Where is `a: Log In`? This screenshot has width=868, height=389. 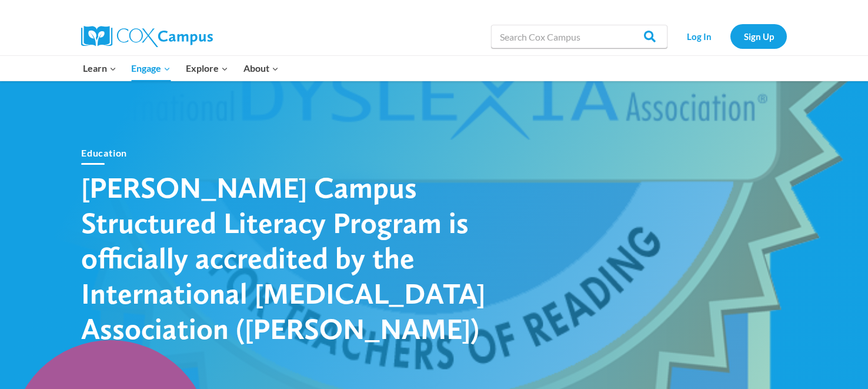
a: Log In is located at coordinates (699, 36).